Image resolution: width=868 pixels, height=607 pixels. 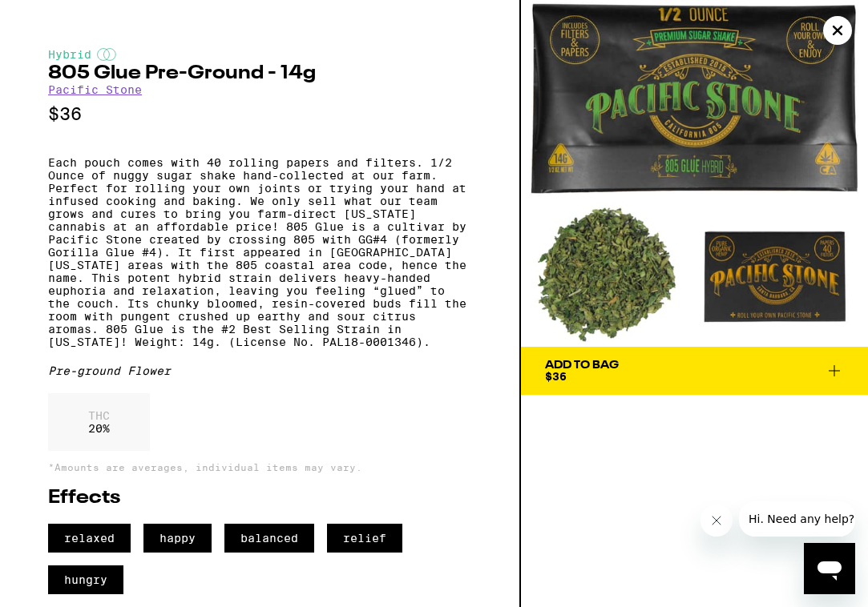 I want to click on div: Pre-ground Flower, so click(x=260, y=371).